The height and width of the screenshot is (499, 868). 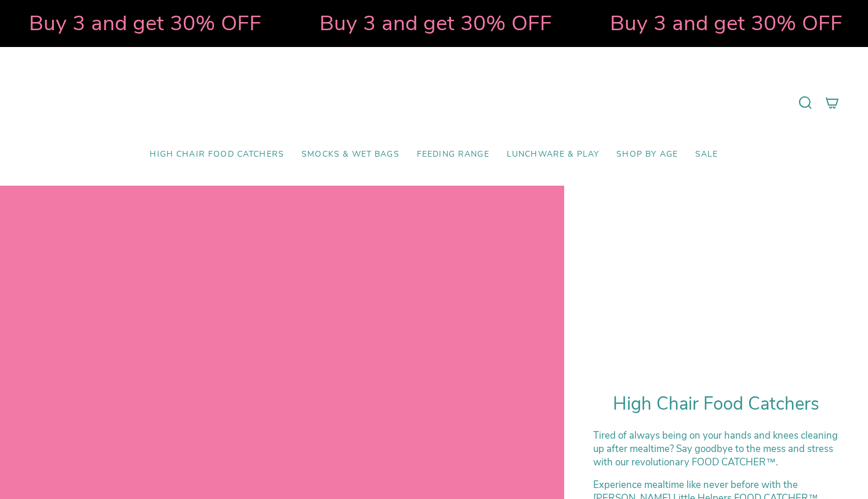 I want to click on div: High Chair Food Catchers, so click(x=217, y=155).